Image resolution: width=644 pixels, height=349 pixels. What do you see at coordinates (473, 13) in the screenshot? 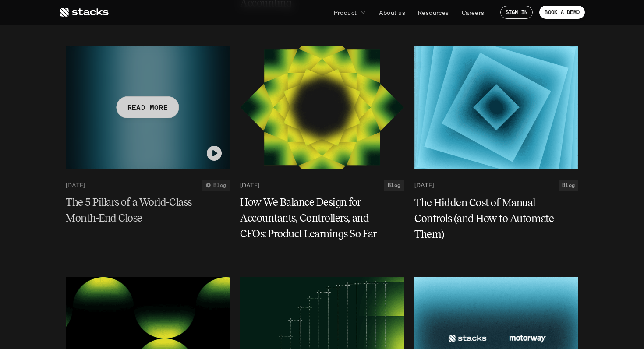
I see `p: Careers` at bounding box center [473, 13].